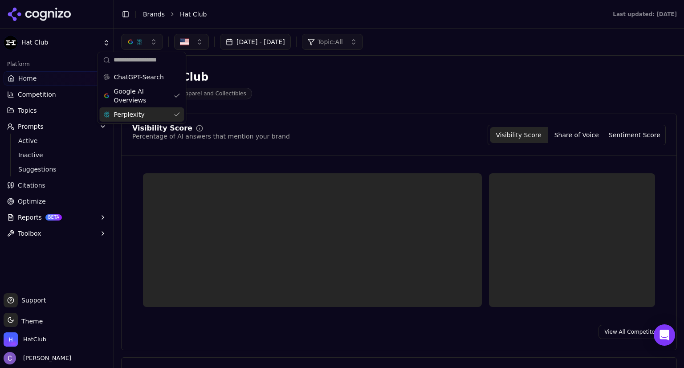 The width and height of the screenshot is (684, 368). I want to click on img: Chris Hayes, so click(10, 358).